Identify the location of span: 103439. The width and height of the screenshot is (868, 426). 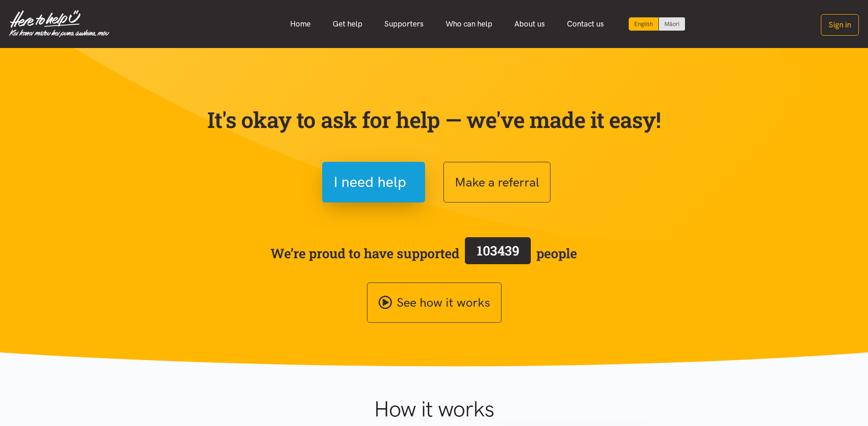
(498, 251).